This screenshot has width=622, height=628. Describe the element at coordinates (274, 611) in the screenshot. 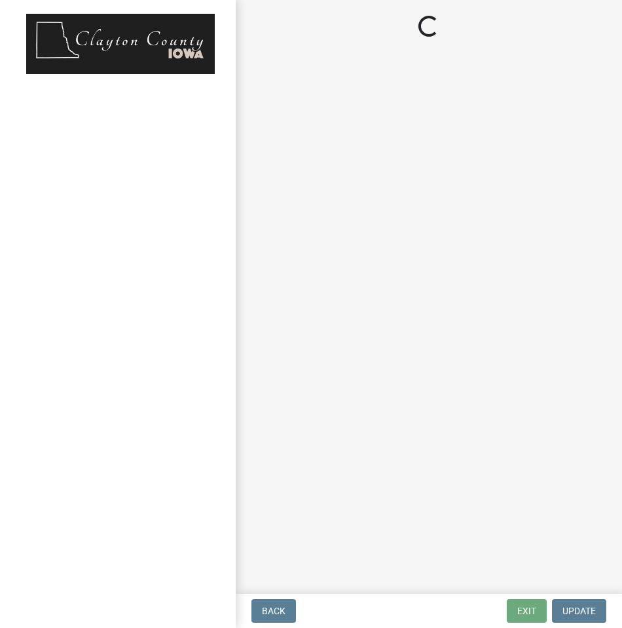

I see `span: Back` at that location.